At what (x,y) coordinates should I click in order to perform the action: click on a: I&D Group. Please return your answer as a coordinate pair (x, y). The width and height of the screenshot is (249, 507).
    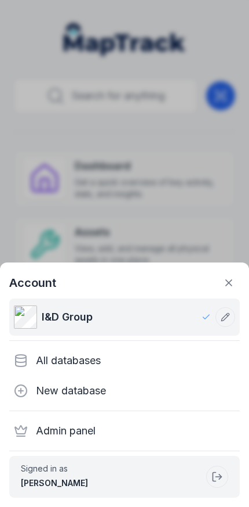
    Looking at the image, I should click on (113, 317).